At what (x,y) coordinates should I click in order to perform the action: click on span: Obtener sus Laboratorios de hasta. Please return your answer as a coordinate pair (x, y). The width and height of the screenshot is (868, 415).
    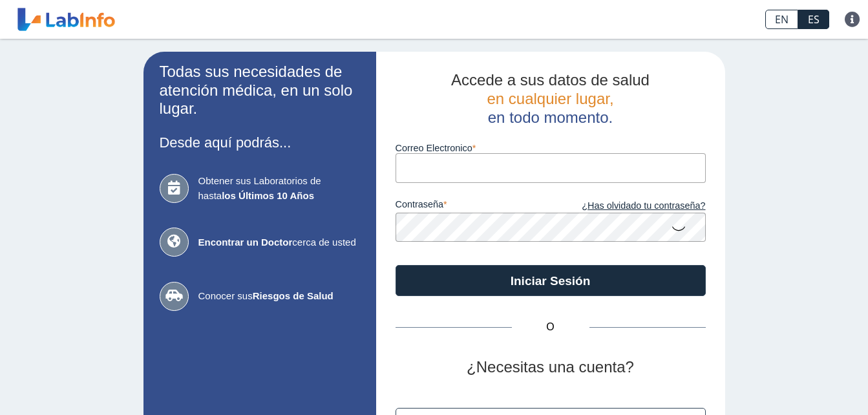
    Looking at the image, I should click on (279, 188).